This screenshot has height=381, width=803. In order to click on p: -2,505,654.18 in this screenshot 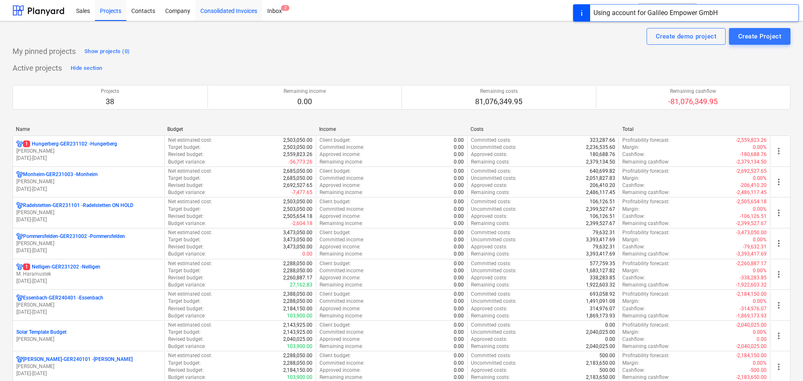, I will do `click(751, 202)`.